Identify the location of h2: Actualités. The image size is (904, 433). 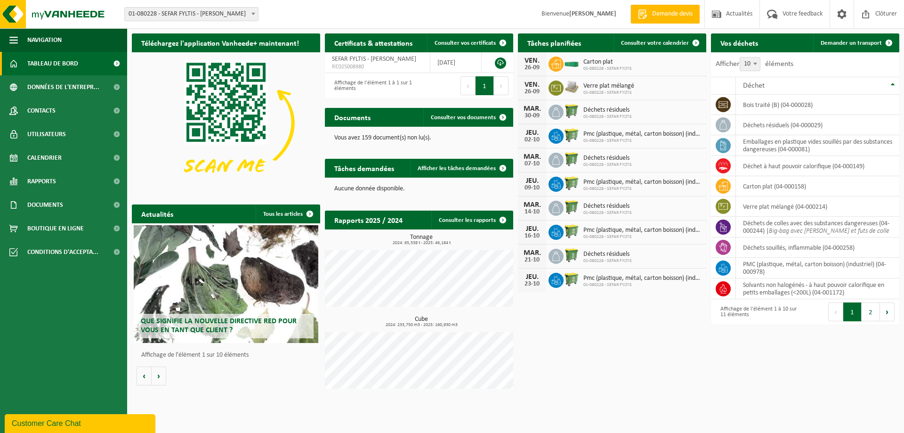
(157, 213).